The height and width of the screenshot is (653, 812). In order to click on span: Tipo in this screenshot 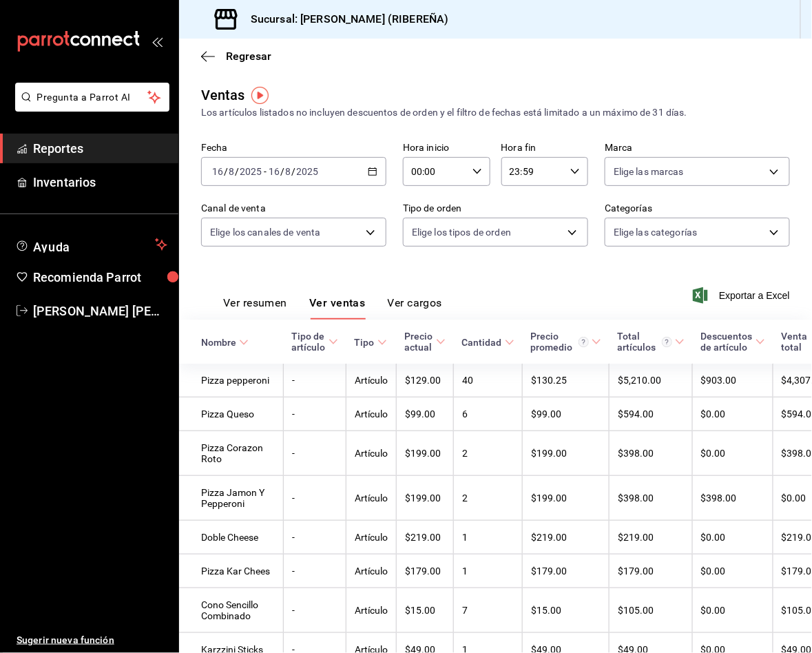, I will do `click(370, 342)`.